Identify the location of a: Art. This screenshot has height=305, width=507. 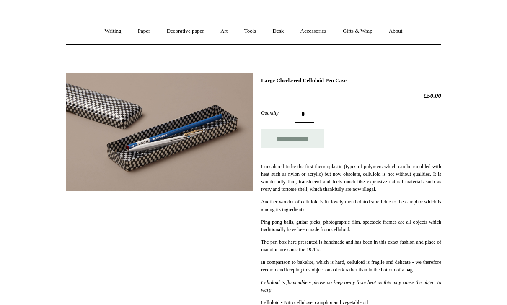
(224, 31).